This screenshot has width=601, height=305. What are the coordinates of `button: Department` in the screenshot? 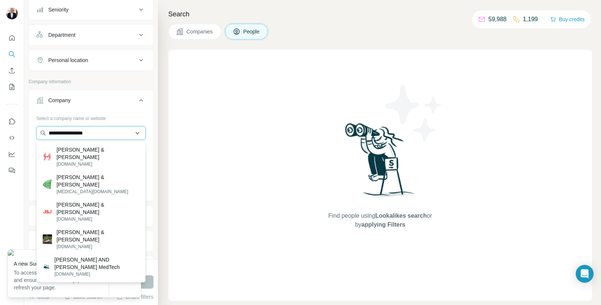 It's located at (91, 35).